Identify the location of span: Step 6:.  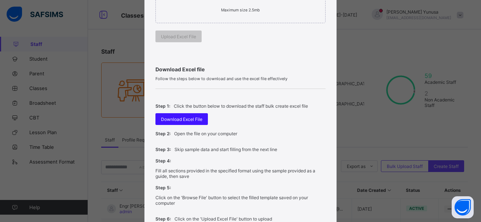
(163, 218).